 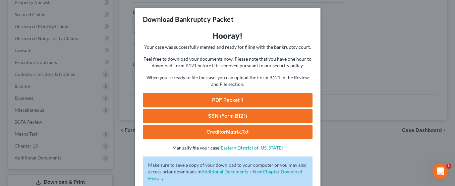 What do you see at coordinates (228, 62) in the screenshot?
I see `p: Feel free to download your documents now. Please note that you have one hour to download Form B12...` at bounding box center [228, 62].